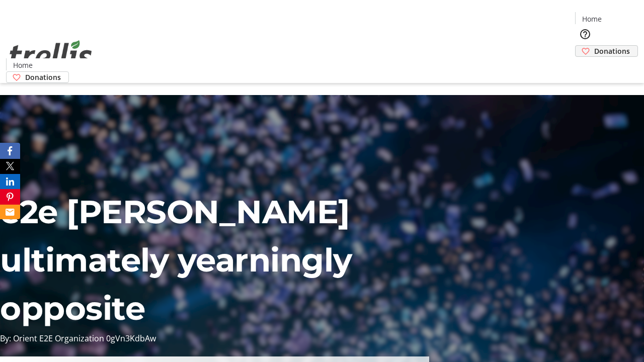  Describe the element at coordinates (585, 67) in the screenshot. I see `button: Cart` at that location.